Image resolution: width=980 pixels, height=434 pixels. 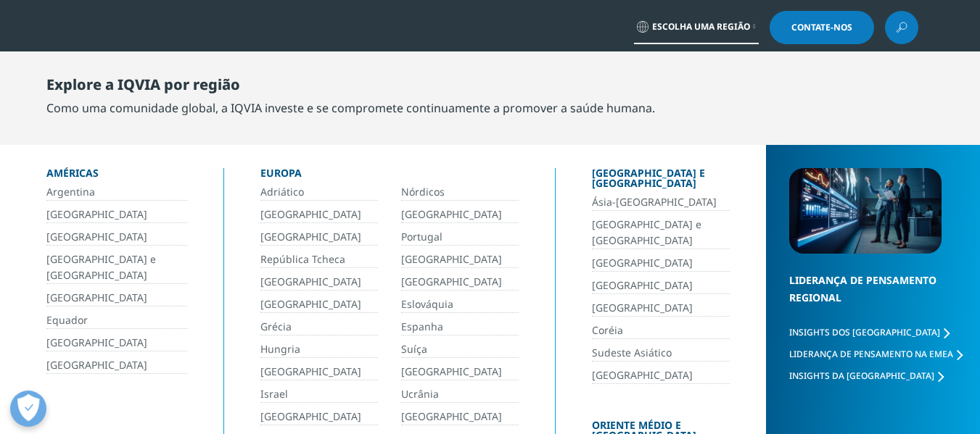 What do you see at coordinates (875, 353) in the screenshot?
I see `a: Liderança de pensamento na EMEA` at bounding box center [875, 353].